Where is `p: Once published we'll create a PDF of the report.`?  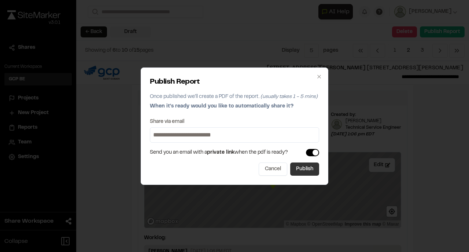 p: Once published we'll create a PDF of the report. is located at coordinates (235, 97).